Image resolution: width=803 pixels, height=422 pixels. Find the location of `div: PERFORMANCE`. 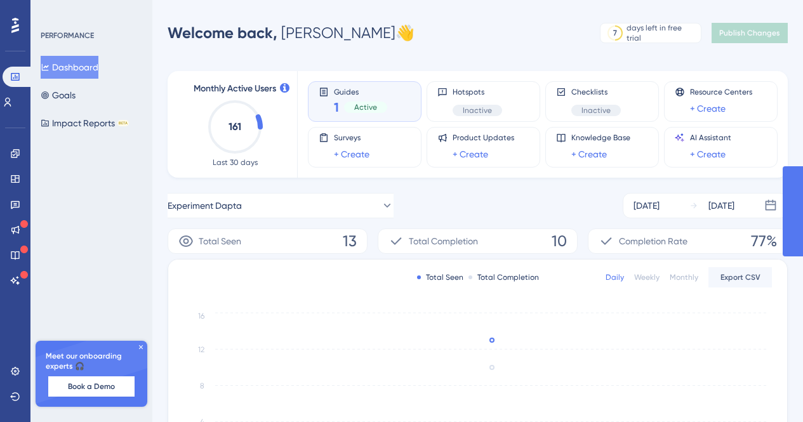

div: PERFORMANCE is located at coordinates (67, 36).